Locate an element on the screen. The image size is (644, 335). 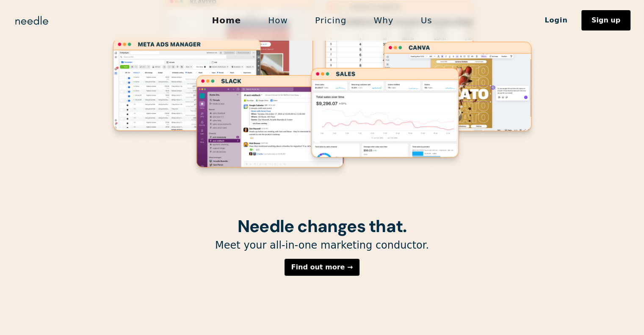
div: Sign up is located at coordinates (606, 20).